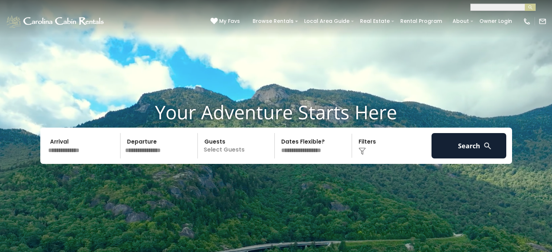 The image size is (552, 252). Describe the element at coordinates (495, 21) in the screenshot. I see `a: Owner Login` at that location.